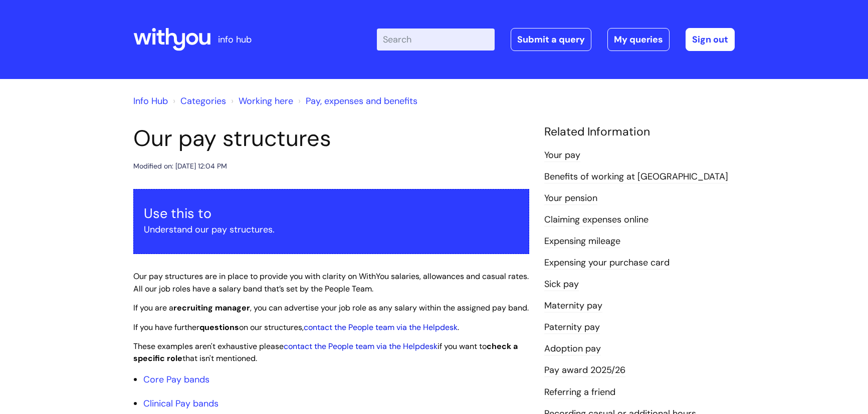 The height and width of the screenshot is (414, 868). What do you see at coordinates (571, 198) in the screenshot?
I see `a: Your pension` at bounding box center [571, 198].